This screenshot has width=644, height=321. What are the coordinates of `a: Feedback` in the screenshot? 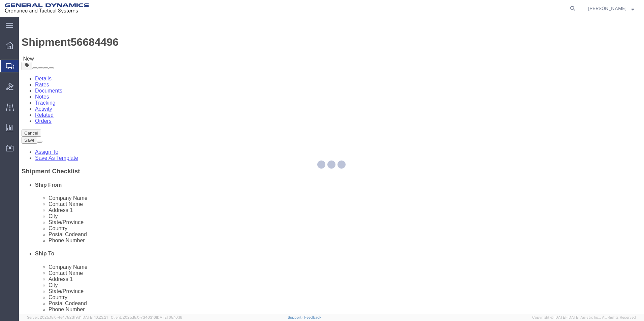 It's located at (312, 318).